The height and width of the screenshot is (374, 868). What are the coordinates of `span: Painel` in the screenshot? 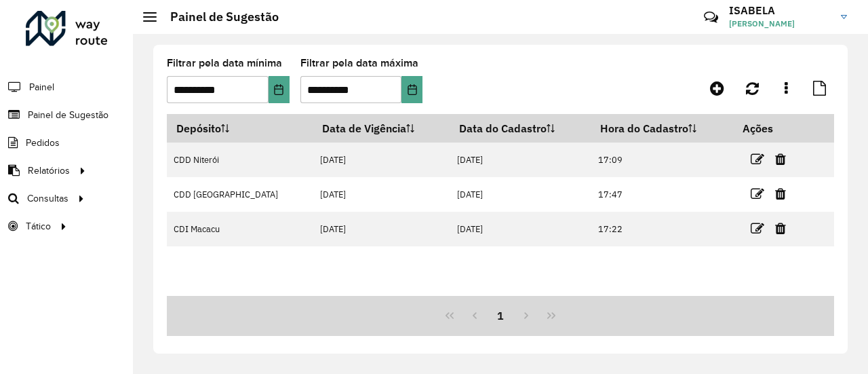 It's located at (42, 87).